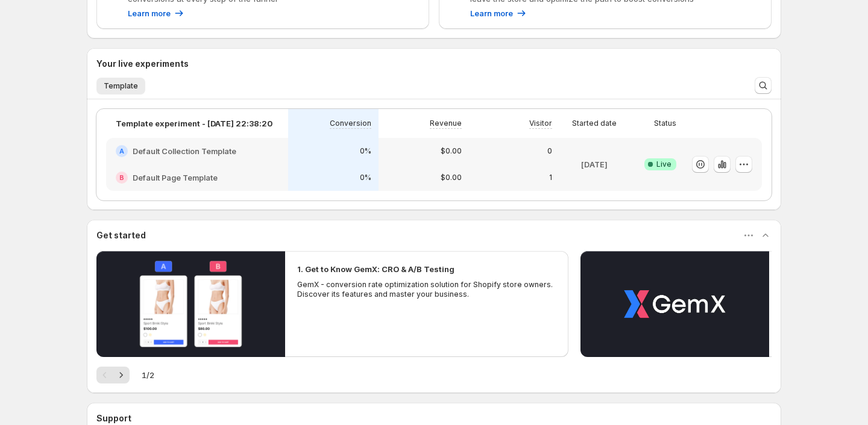 The image size is (868, 425). Describe the element at coordinates (550, 151) in the screenshot. I see `p: 0` at that location.